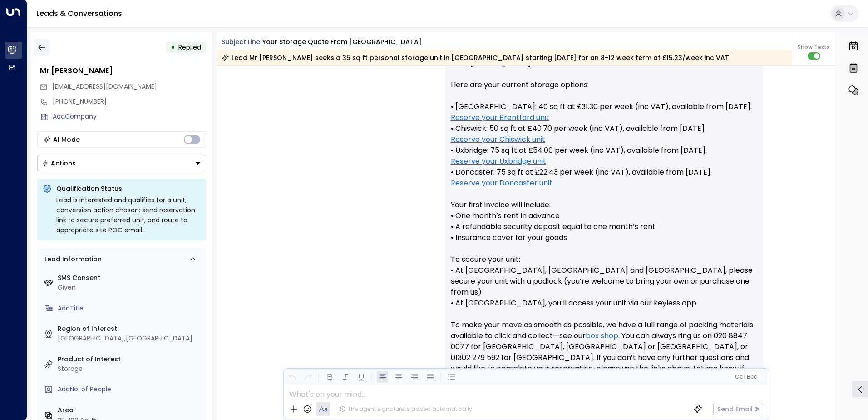 This screenshot has width=868, height=420. What do you see at coordinates (602, 336) in the screenshot?
I see `a: box shop` at bounding box center [602, 336].